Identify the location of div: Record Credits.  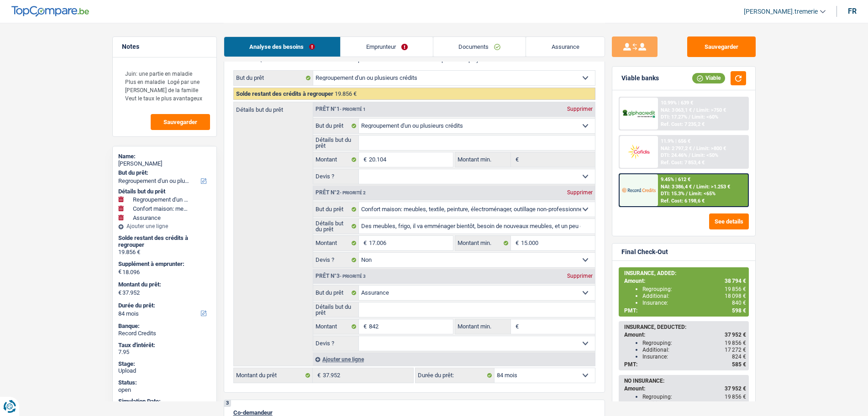
(164, 334).